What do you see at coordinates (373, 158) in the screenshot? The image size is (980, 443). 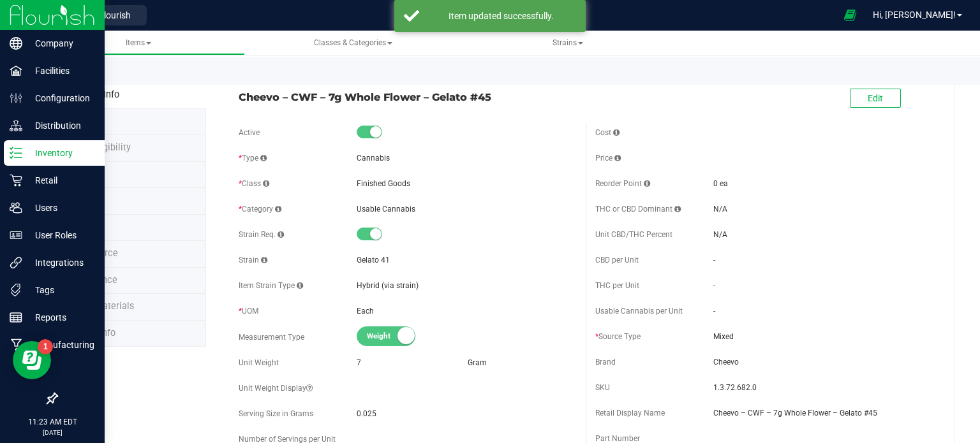 I see `span: Cannabis` at bounding box center [373, 158].